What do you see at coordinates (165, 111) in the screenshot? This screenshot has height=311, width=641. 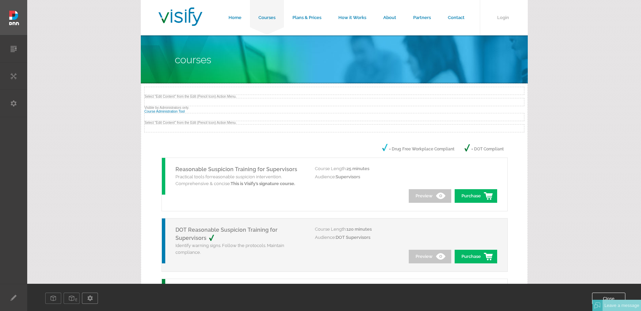 I see `a: Course Administration Tool` at bounding box center [165, 111].